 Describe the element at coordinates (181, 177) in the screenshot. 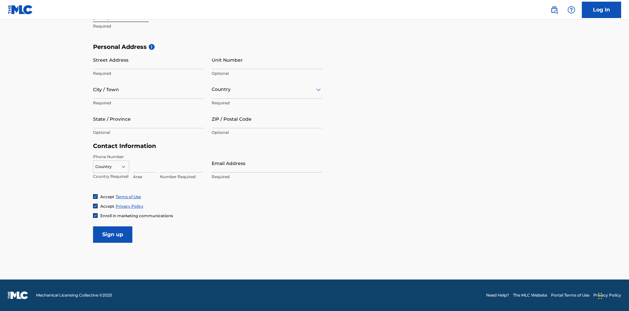

I see `p: Number Required` at that location.